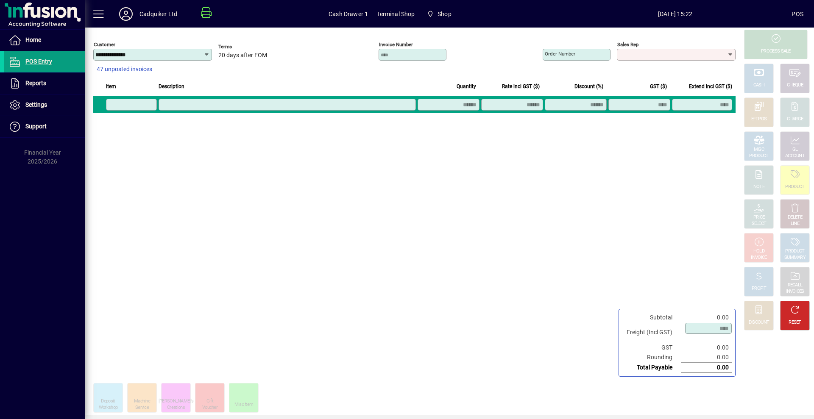 The width and height of the screenshot is (814, 419). Describe the element at coordinates (111, 86) in the screenshot. I see `span: Item` at that location.